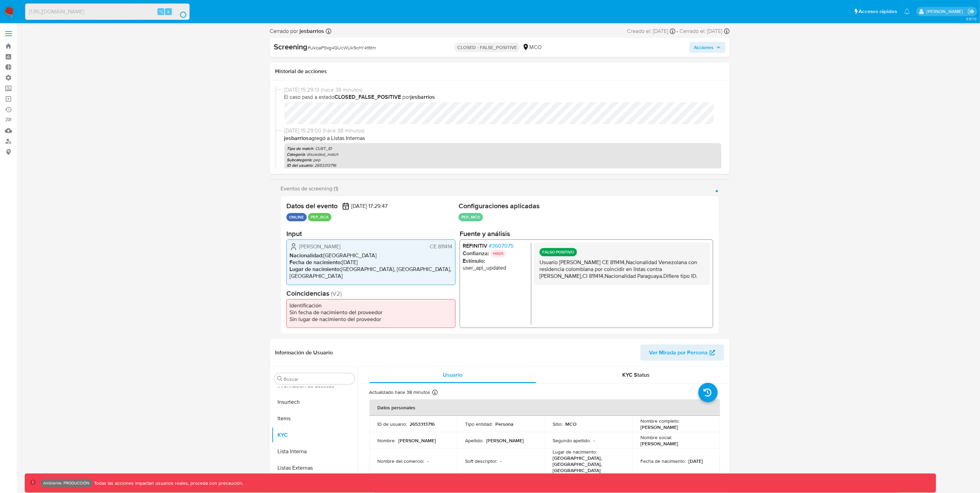  I want to click on input: Buscar usuario o caso..., so click(107, 11).